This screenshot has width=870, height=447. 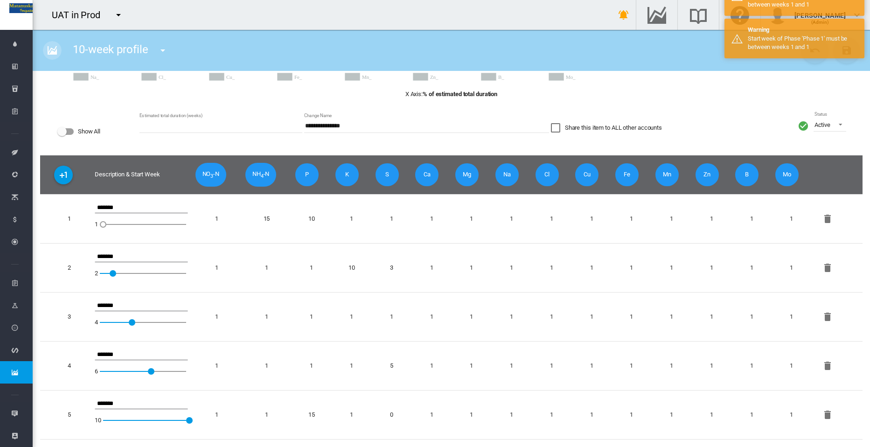 I want to click on sub: 3, so click(x=212, y=176).